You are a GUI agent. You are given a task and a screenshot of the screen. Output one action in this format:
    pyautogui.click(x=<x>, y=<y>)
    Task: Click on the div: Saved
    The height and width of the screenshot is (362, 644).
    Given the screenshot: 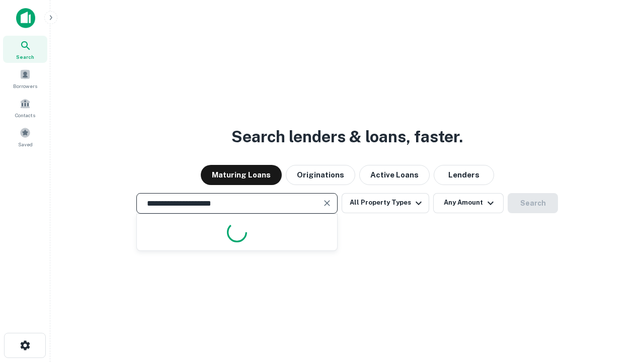 What is the action you would take?
    pyautogui.click(x=25, y=137)
    